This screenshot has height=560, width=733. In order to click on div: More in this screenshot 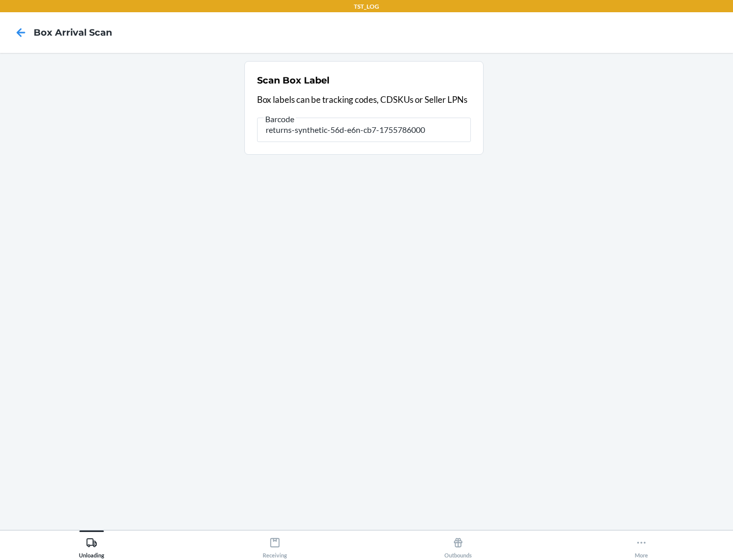, I will do `click(641, 546)`.